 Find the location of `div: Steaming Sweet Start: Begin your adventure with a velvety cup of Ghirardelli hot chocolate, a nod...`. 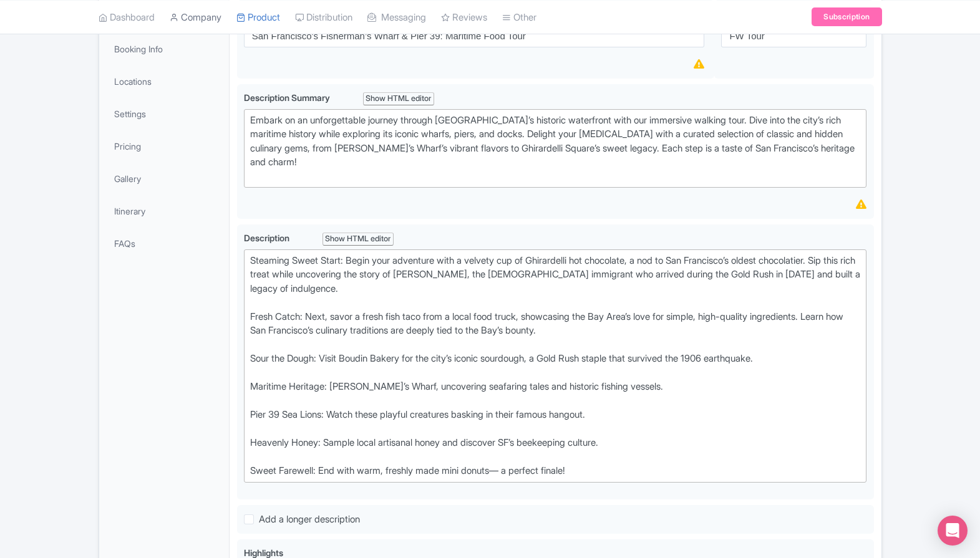

div: Steaming Sweet Start: Begin your adventure with a velvety cup of Ghirardelli hot chocolate, a nod... is located at coordinates (555, 366).